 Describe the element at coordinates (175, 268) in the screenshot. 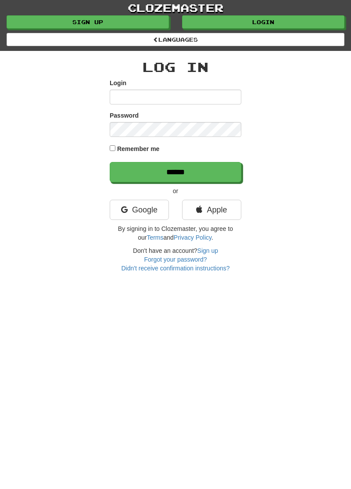

I see `a: Didn't receive confirmation instructions?` at that location.